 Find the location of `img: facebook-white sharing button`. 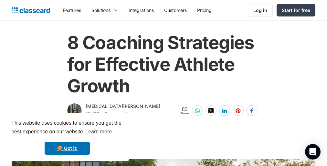

img: facebook-white sharing button is located at coordinates (252, 111).